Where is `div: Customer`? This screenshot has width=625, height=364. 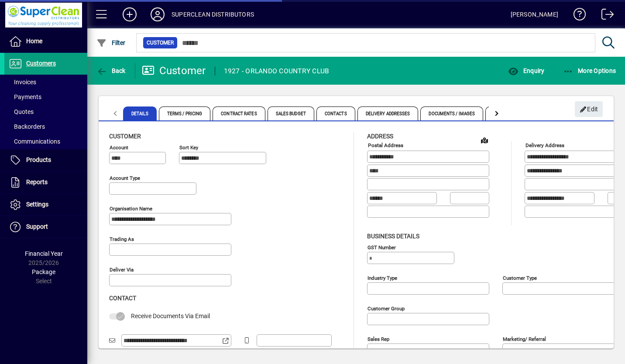
div: Customer is located at coordinates (174, 71).